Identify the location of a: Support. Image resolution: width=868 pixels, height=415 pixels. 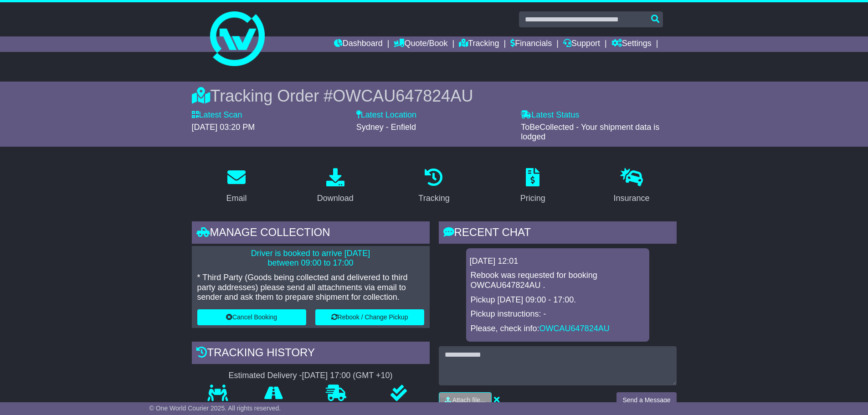
(581, 44).